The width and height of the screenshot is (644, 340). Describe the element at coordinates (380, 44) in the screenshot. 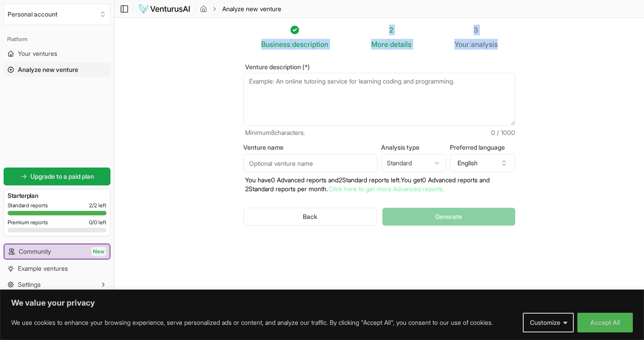

I see `span: More` at that location.